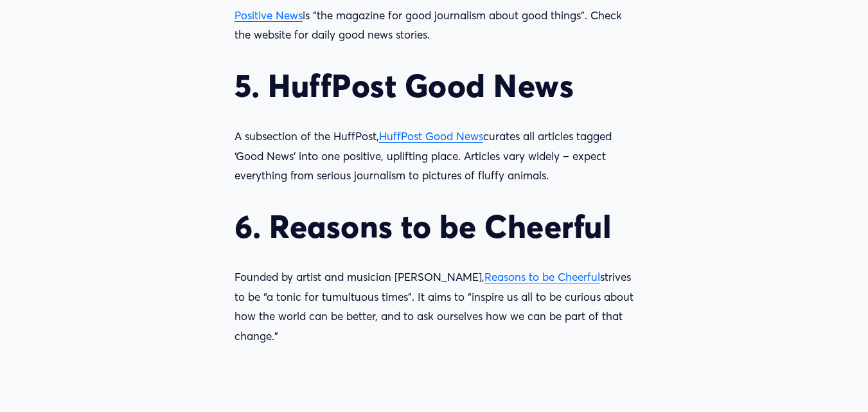 Image resolution: width=868 pixels, height=412 pixels. Describe the element at coordinates (434, 25) in the screenshot. I see `p: is “the magazine for good journalism about good things”. Check the website for daily good news st...` at that location.